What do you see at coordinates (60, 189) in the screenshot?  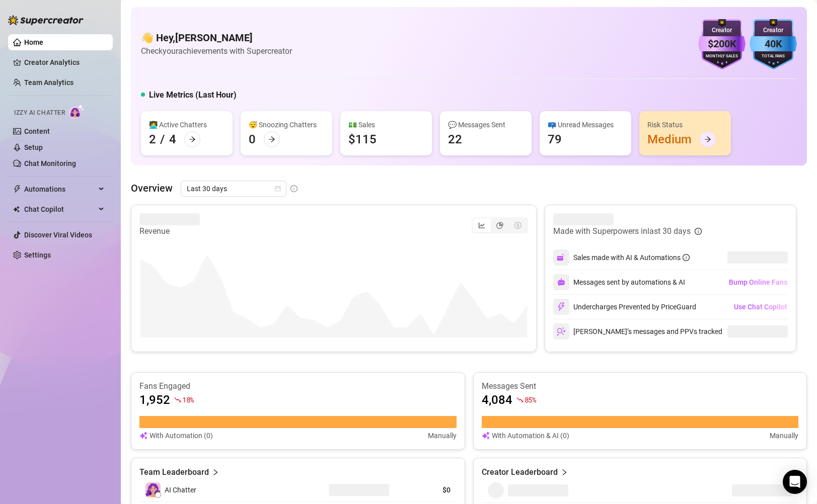 I see `span: Automations` at bounding box center [60, 189].